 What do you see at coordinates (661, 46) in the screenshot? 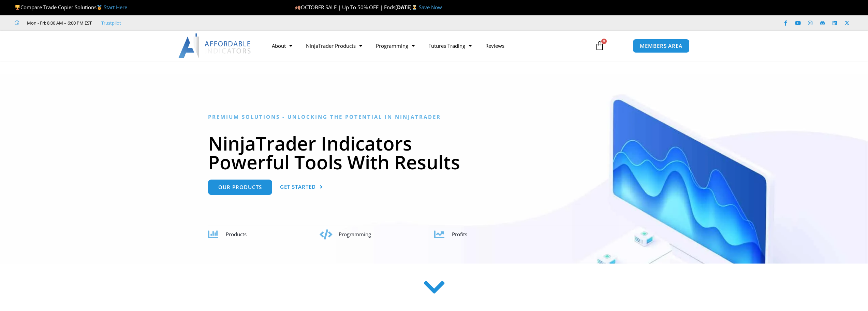
I see `span: MEMBERS AREA` at bounding box center [661, 46].